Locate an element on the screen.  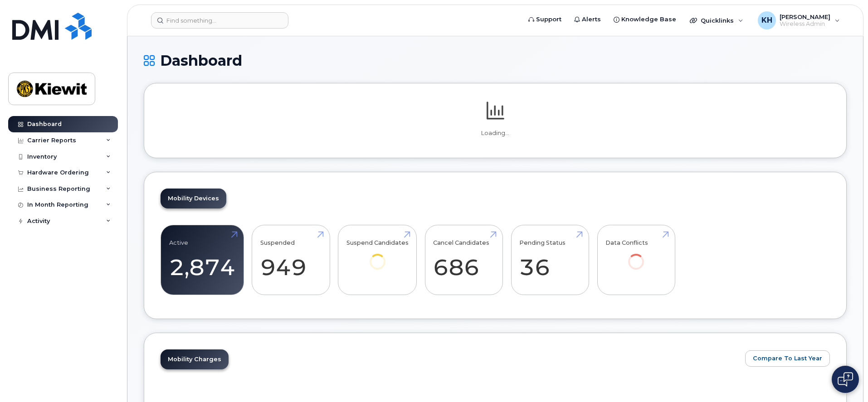
h1: Dashboard is located at coordinates (495, 60).